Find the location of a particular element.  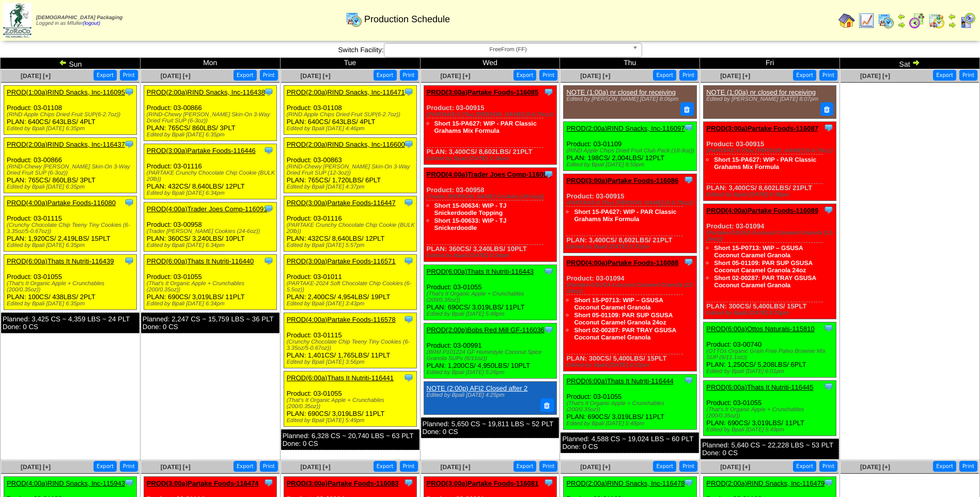

img: calendarblend.gif is located at coordinates (918, 21).